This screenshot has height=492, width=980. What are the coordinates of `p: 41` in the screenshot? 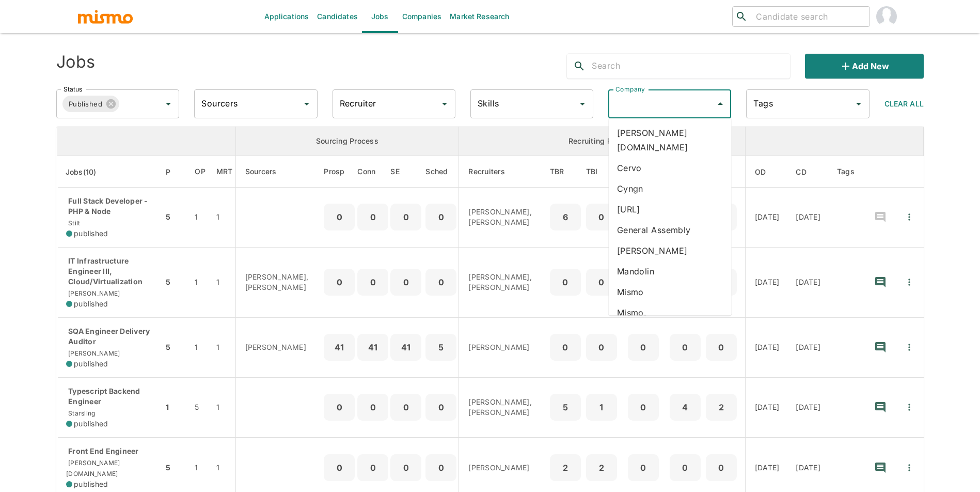 It's located at (373, 347).